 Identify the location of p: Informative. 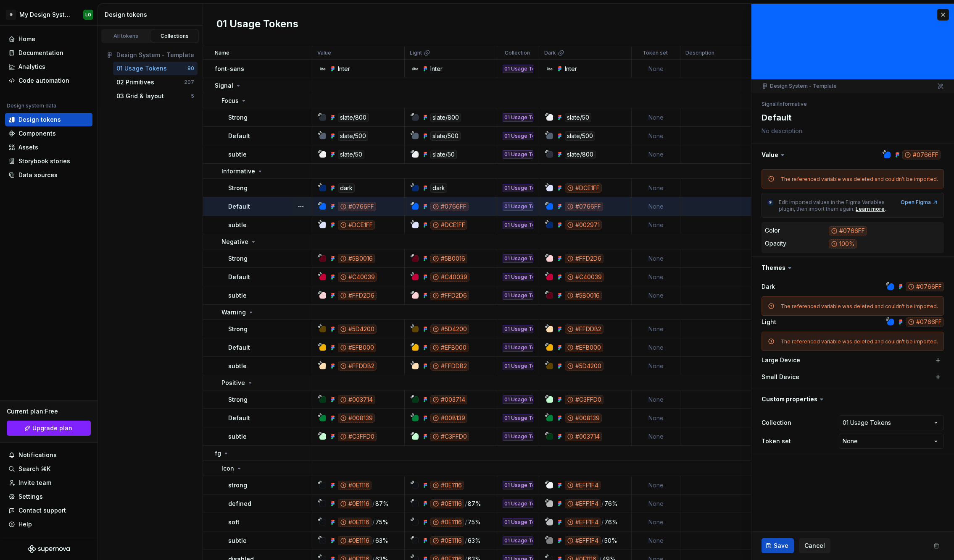
(238, 171).